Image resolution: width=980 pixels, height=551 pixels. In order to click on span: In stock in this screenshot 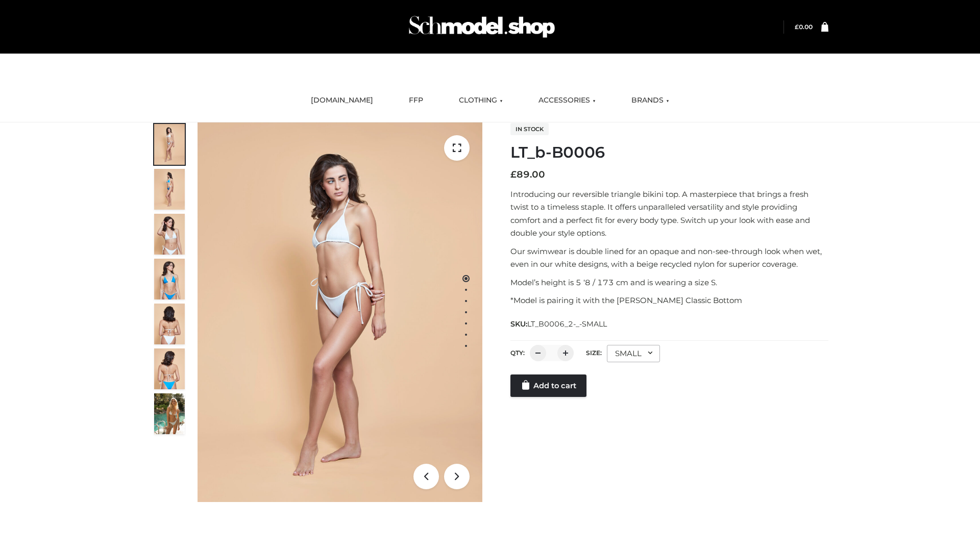, I will do `click(530, 129)`.